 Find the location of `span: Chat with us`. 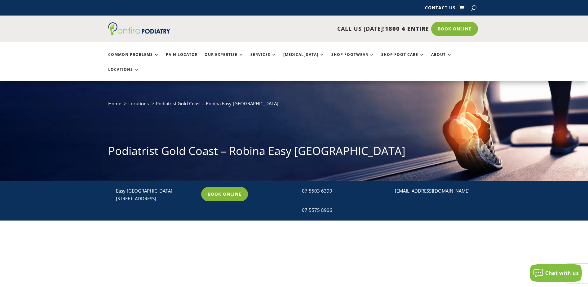

span: Chat with us is located at coordinates (562, 273).